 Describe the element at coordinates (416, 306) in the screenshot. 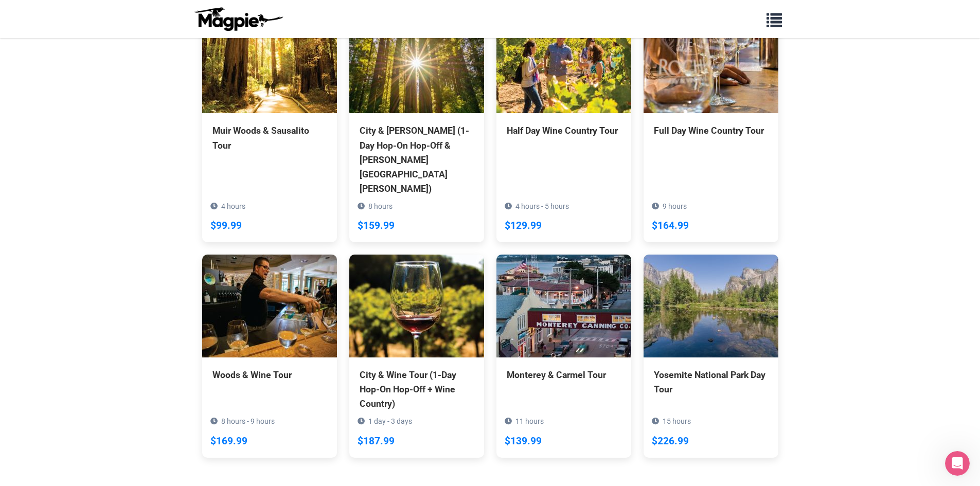

I see `img: City & Wine Tour (1-Day Hop-On Hop-Off + Wine Country)` at that location.